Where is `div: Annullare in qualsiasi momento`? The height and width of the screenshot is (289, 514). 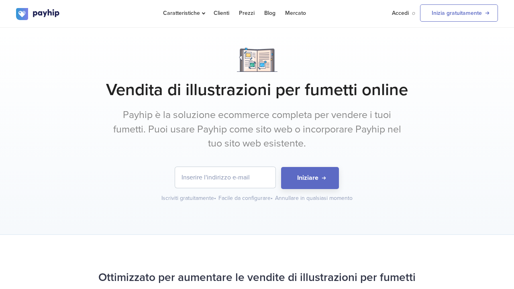 div: Annullare in qualsiasi momento is located at coordinates (313, 198).